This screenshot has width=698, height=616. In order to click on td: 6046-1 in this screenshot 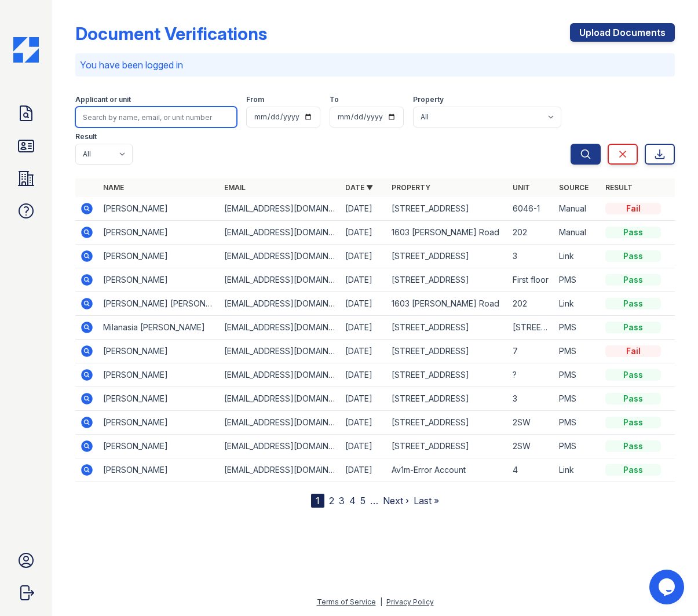, I will do `click(531, 209)`.